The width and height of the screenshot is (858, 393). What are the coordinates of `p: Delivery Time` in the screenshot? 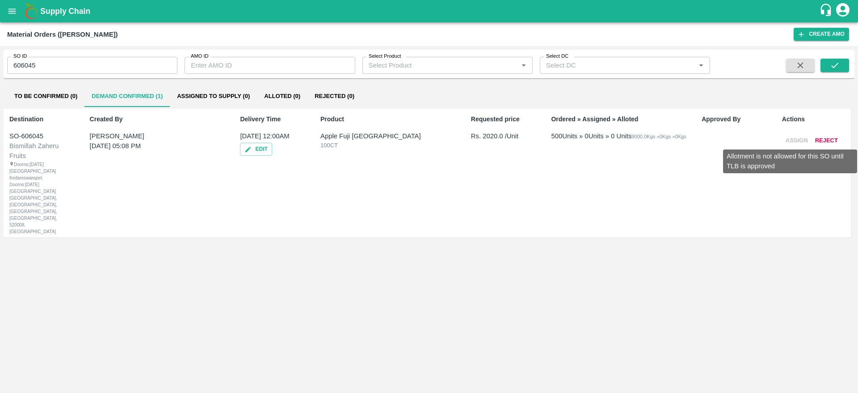 It's located at (273, 119).